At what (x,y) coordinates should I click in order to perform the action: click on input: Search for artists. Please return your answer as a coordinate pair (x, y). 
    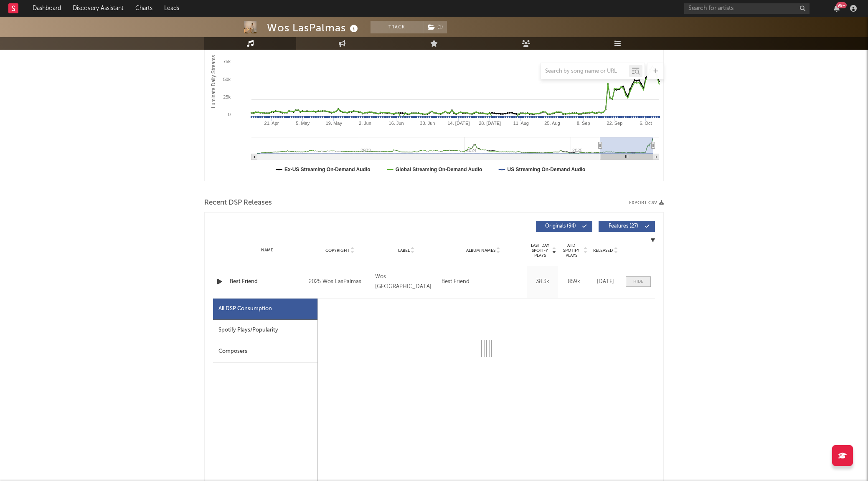
    Looking at the image, I should click on (747, 8).